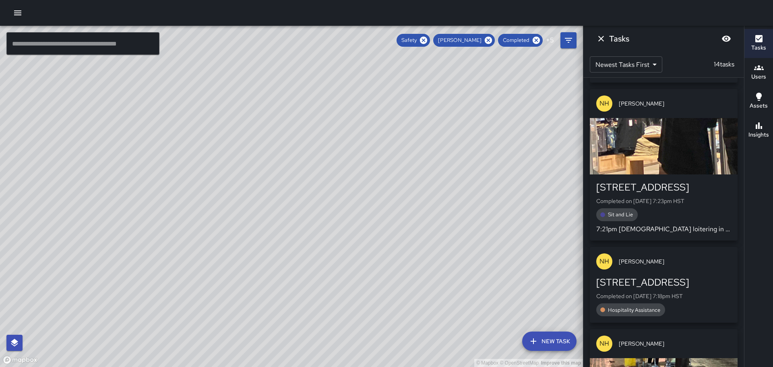 The height and width of the screenshot is (367, 773). I want to click on h6: Insights, so click(759, 135).